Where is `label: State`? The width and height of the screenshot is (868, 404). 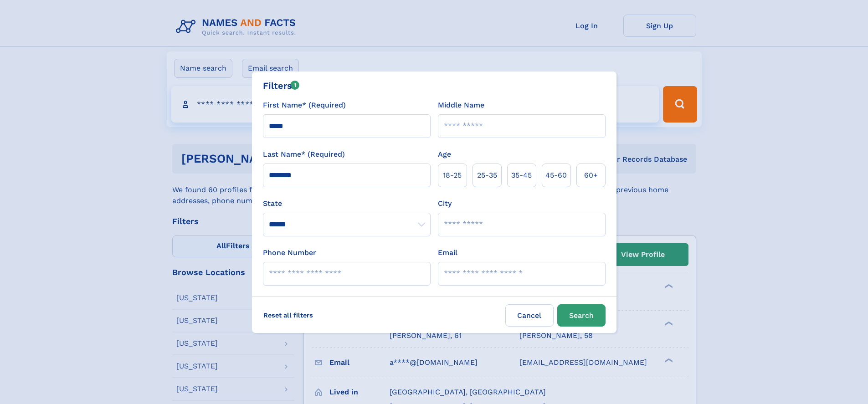 label: State is located at coordinates (347, 203).